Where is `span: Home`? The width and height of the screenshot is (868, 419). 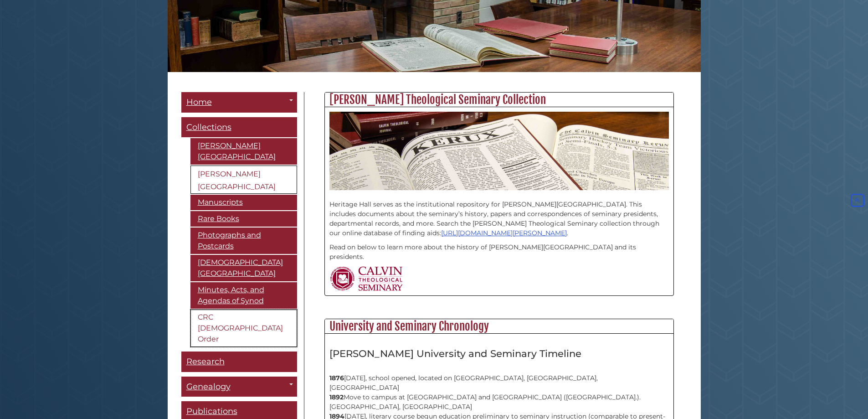 span: Home is located at coordinates (199, 102).